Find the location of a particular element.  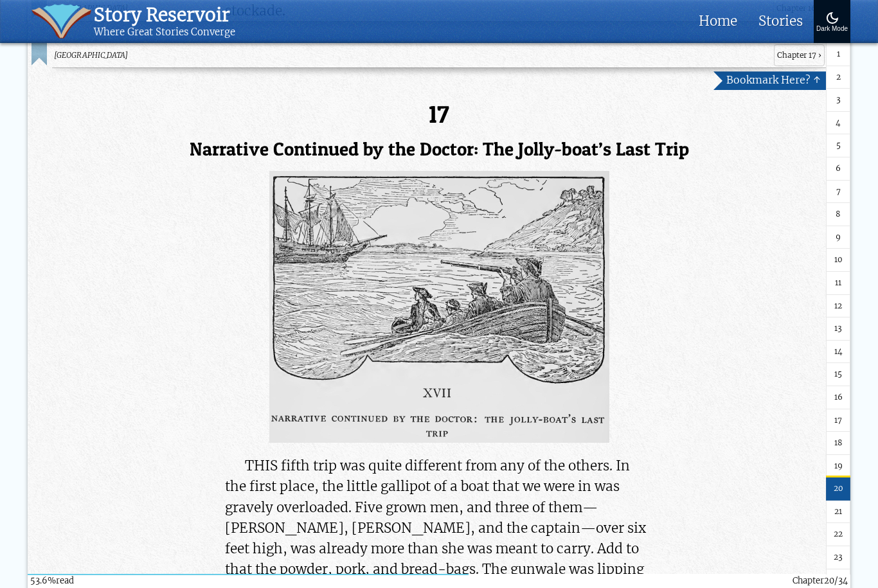

span: 6 is located at coordinates (838, 169).